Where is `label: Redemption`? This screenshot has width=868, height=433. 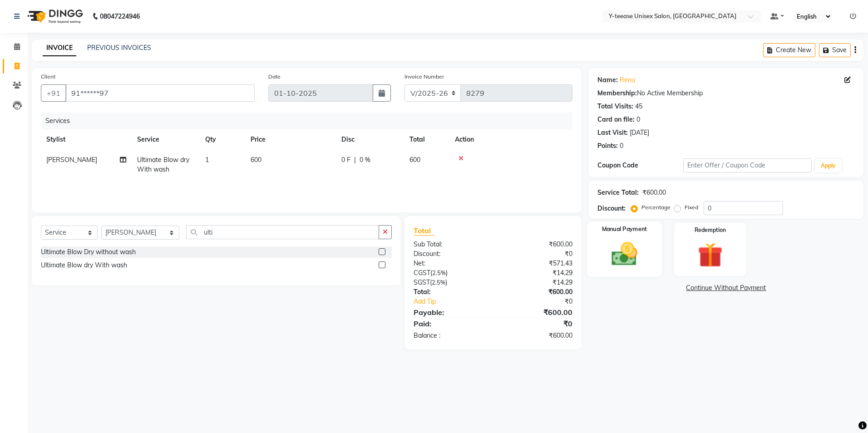 label: Redemption is located at coordinates (711, 230).